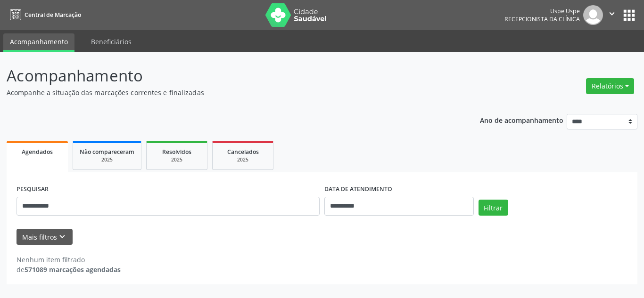 The height and width of the screenshot is (298, 644). I want to click on img: img, so click(593, 15).